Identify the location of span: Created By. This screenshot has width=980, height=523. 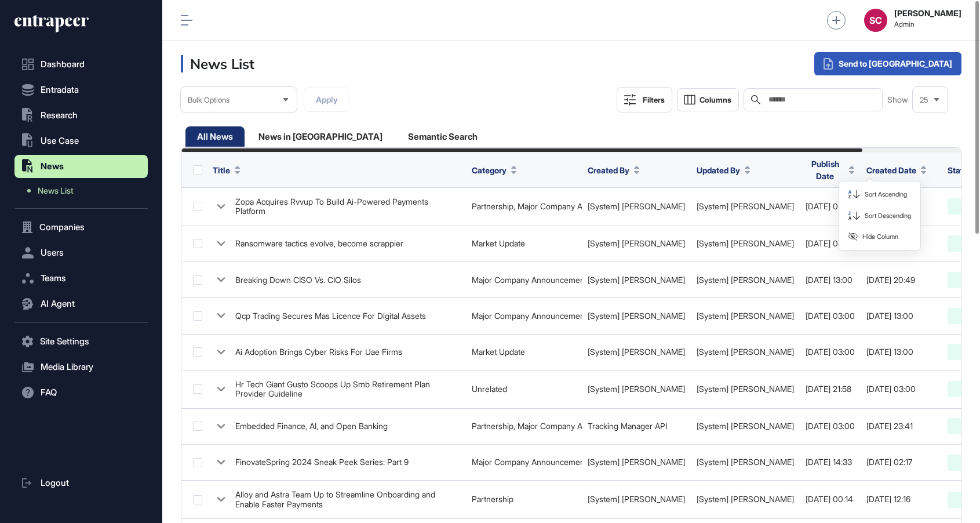
(609, 170).